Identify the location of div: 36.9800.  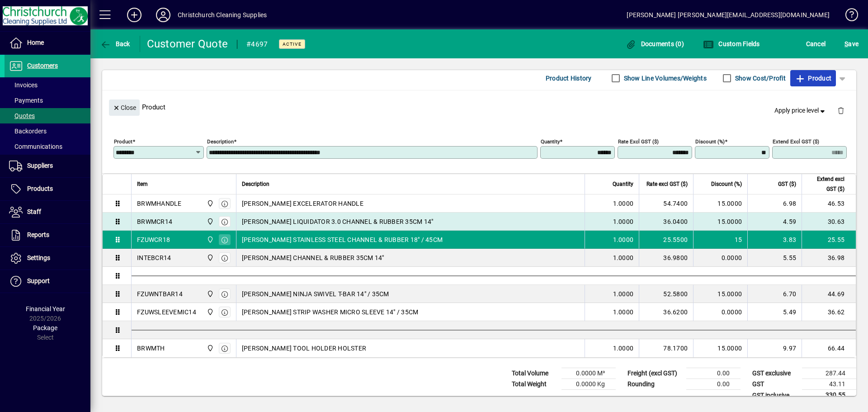
(666, 258).